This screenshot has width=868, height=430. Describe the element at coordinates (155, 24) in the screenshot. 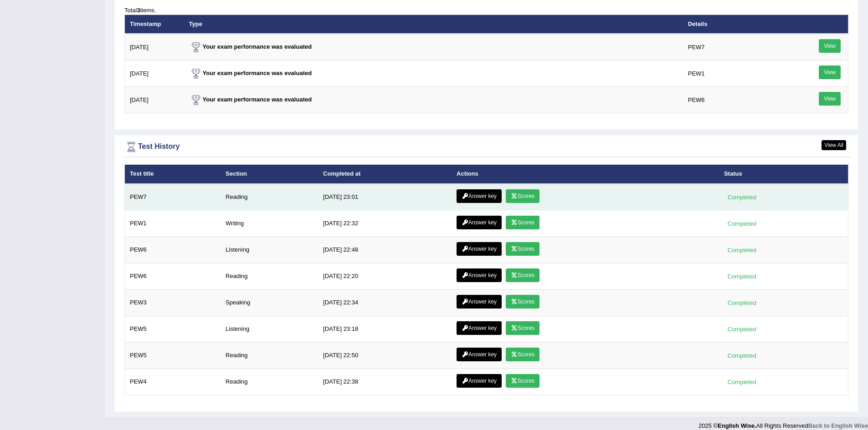

I see `th: Timestamp` at that location.